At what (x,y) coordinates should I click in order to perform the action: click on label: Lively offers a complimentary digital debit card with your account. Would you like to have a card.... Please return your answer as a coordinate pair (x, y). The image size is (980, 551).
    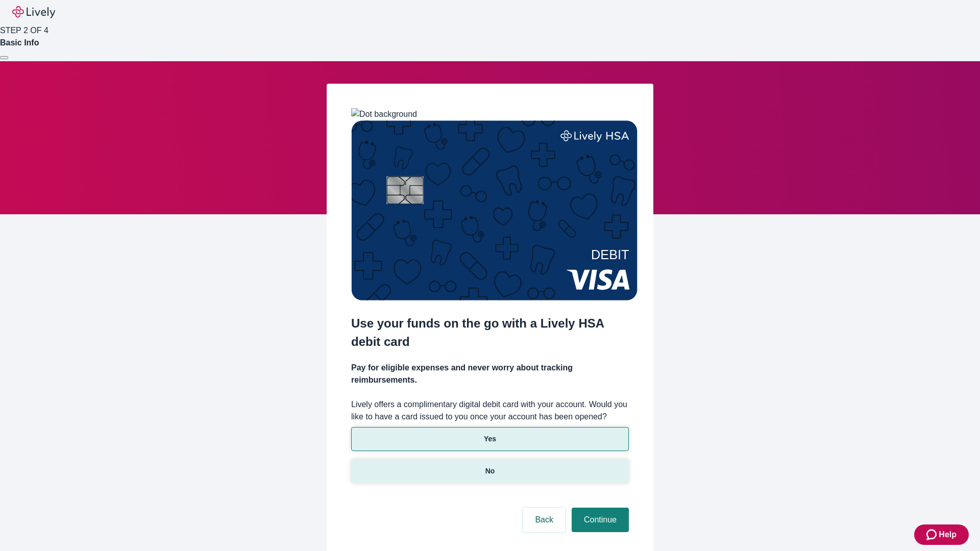
    Looking at the image, I should click on (490, 411).